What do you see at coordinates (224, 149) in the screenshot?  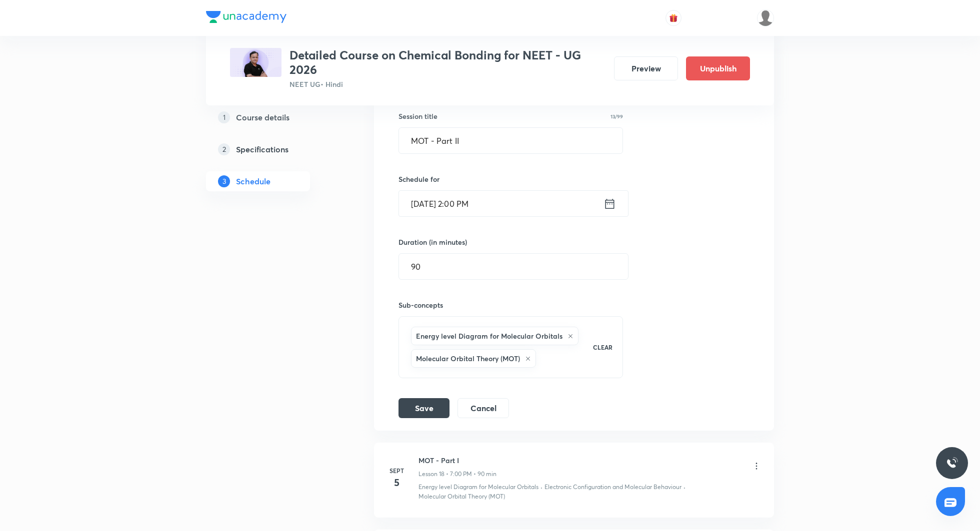 I see `p: 2` at bounding box center [224, 149].